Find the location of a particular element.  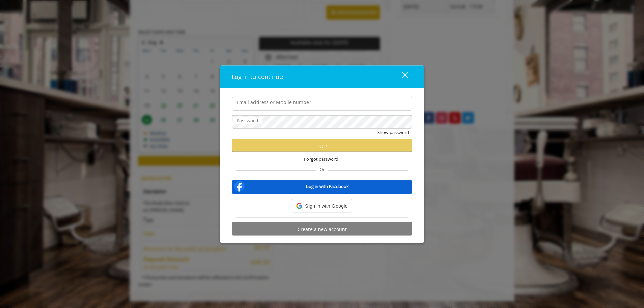

span: Sign in with Google is located at coordinates (326, 206).